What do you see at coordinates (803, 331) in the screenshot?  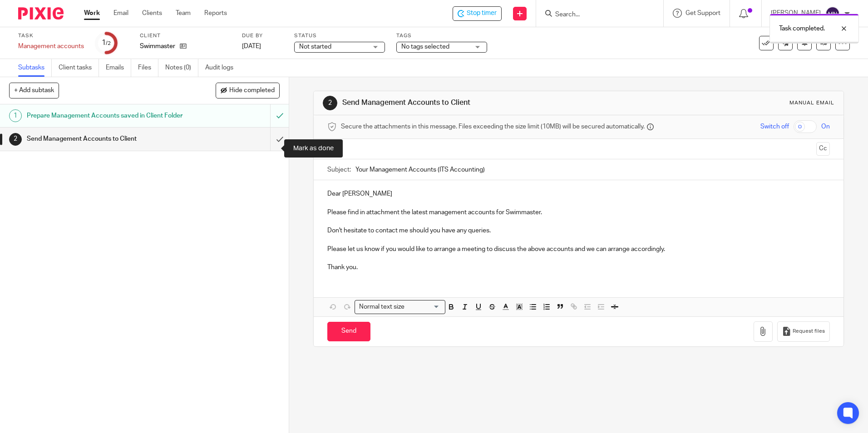 I see `button: Request files` at bounding box center [803, 331].